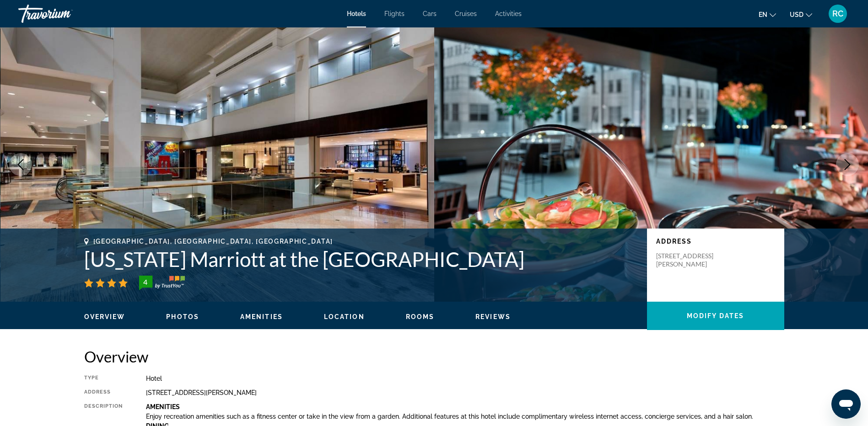  Describe the element at coordinates (356, 14) in the screenshot. I see `a: Hotels` at that location.